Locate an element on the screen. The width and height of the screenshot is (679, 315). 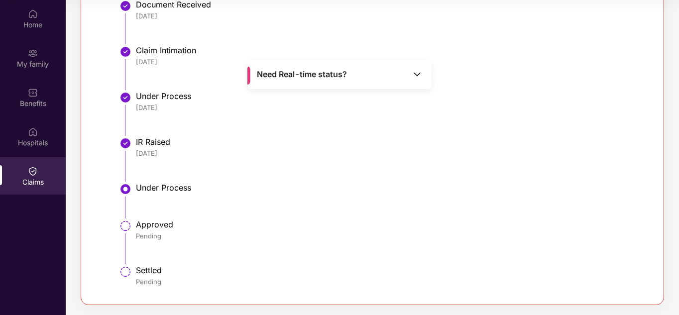
div: Approved is located at coordinates (389, 224).